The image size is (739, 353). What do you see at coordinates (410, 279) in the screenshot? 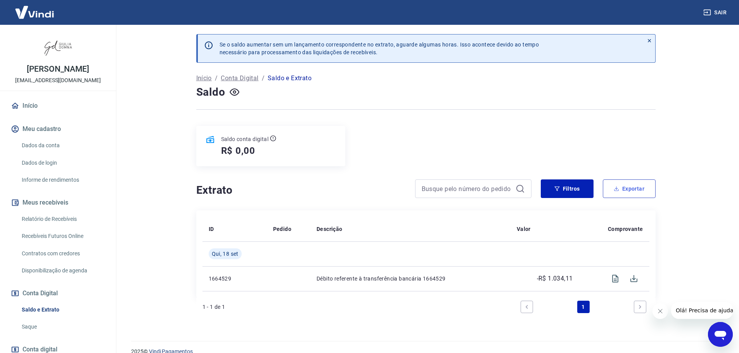
I see `p: Débito referente à transferência bancária 1664529` at bounding box center [410, 279].